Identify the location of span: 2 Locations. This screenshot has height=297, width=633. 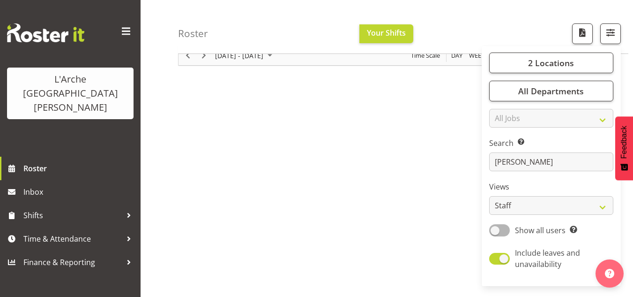
(551, 63).